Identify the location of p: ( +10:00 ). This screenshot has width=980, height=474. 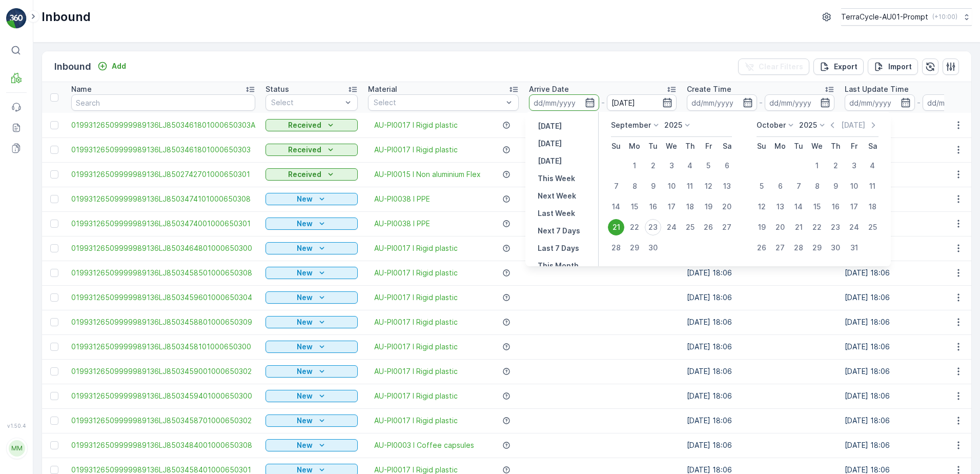
(944, 17).